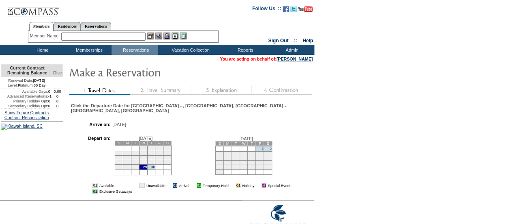 Image resolution: width=513 pixels, height=224 pixels. What do you see at coordinates (27, 117) in the screenshot?
I see `a: Contract Reconciliation` at bounding box center [27, 117].